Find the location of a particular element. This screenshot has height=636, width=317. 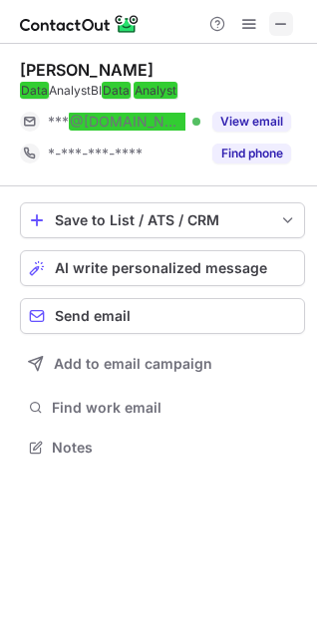

span: Notes is located at coordinates (175, 448).